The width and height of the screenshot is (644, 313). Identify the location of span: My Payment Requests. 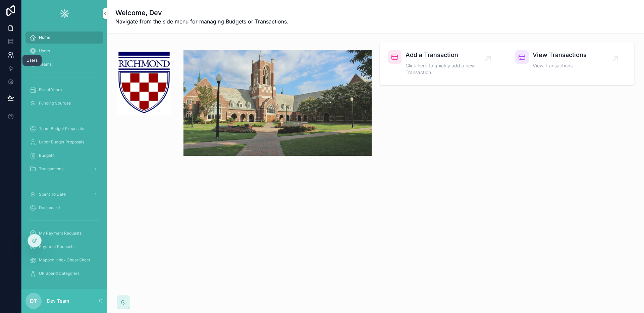
(60, 233).